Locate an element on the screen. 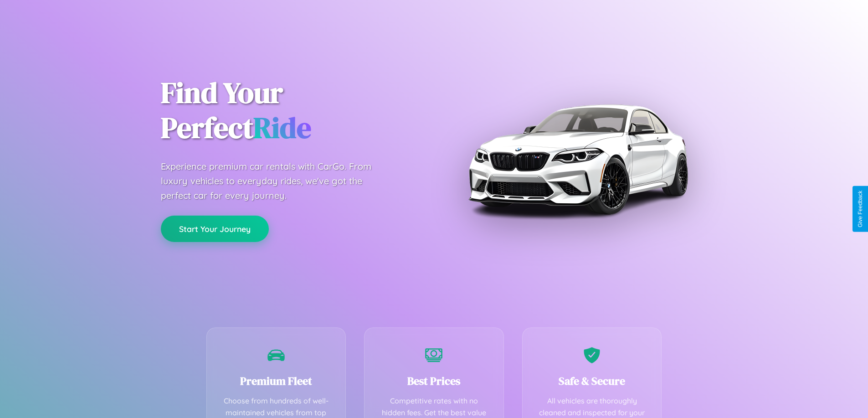  p: Experience premium car rentals with CarGo. From luxury vehicles to everyday rides, we've got the ... is located at coordinates (275, 181).